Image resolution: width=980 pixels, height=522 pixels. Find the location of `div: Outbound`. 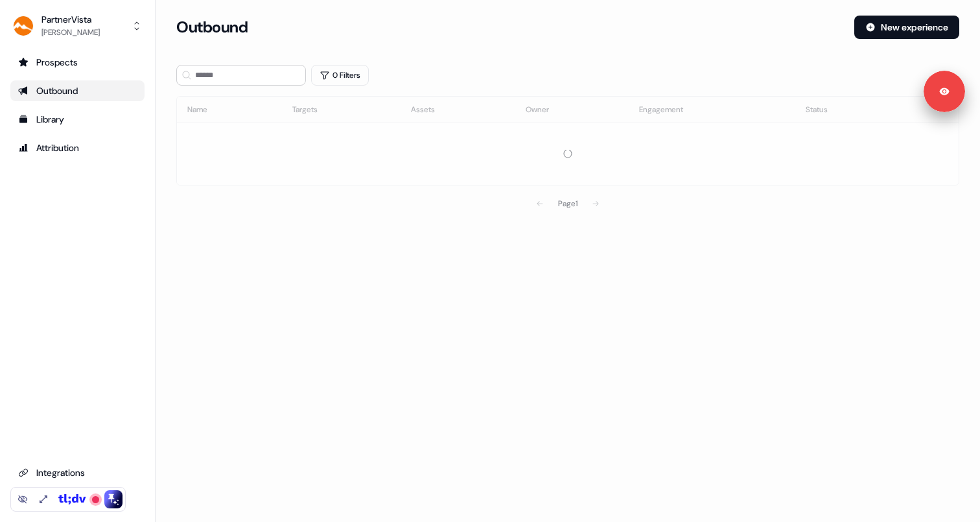

div: Outbound is located at coordinates (77, 91).